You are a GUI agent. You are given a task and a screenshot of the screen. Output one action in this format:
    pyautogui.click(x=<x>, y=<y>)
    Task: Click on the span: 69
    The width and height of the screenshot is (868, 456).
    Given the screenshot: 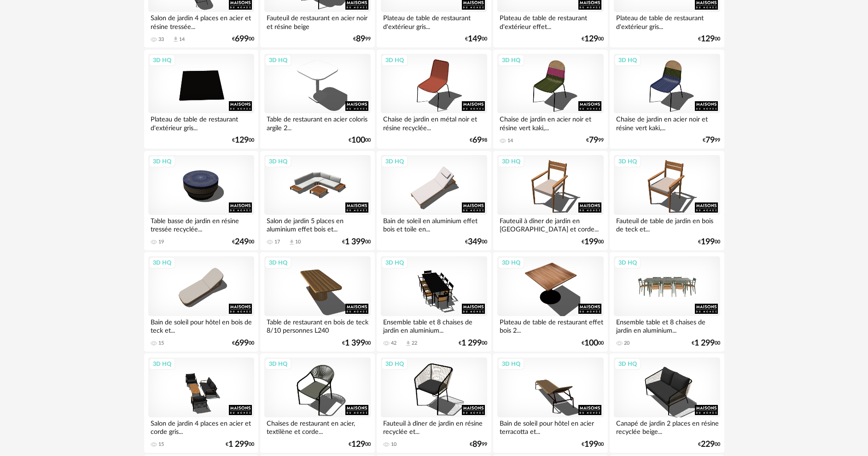 What is the action you would take?
    pyautogui.click(x=477, y=141)
    